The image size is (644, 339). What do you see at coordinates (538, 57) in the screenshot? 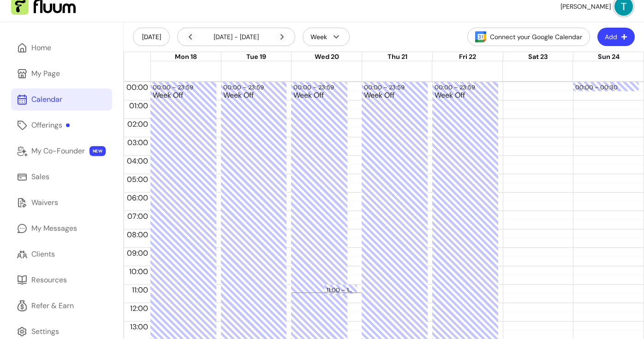
I see `span: Sat 23` at bounding box center [538, 57].